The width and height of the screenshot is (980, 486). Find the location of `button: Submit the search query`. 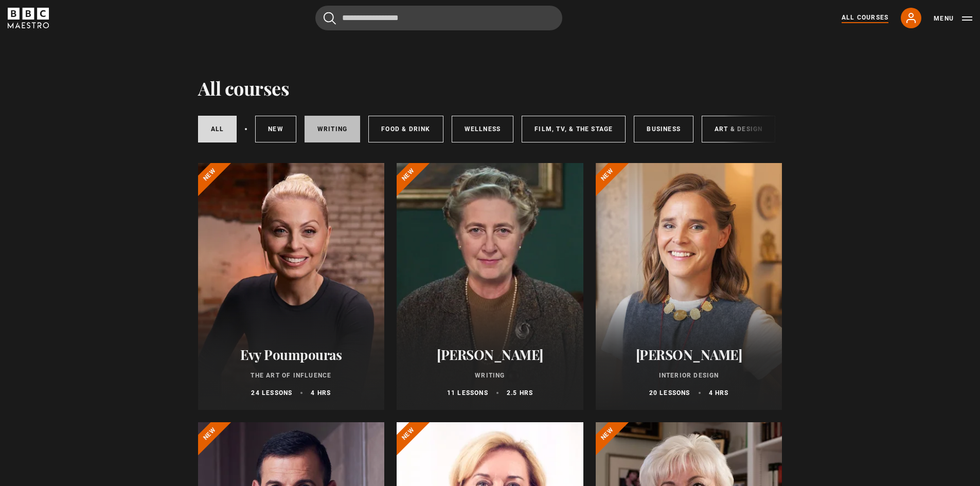

button: Submit the search query is located at coordinates (330, 18).